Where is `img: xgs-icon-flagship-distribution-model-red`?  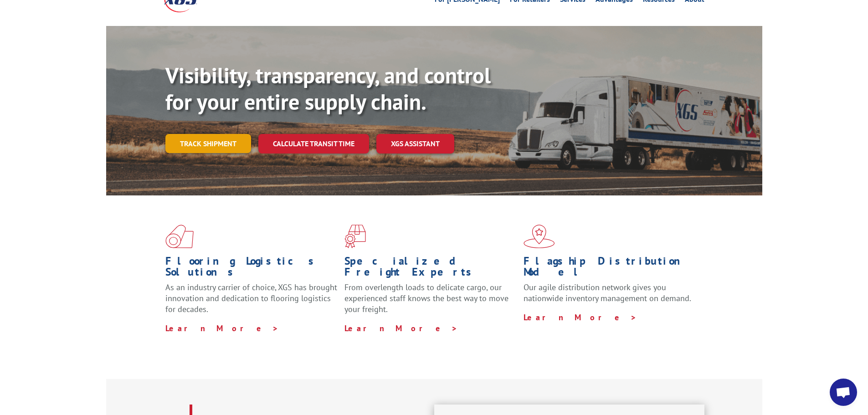 img: xgs-icon-flagship-distribution-model-red is located at coordinates (539, 237).